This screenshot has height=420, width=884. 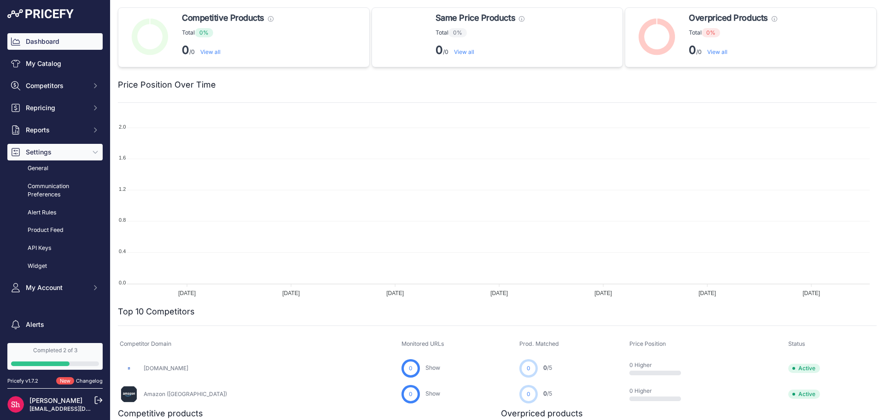 I want to click on tspan: 0.4, so click(x=122, y=251).